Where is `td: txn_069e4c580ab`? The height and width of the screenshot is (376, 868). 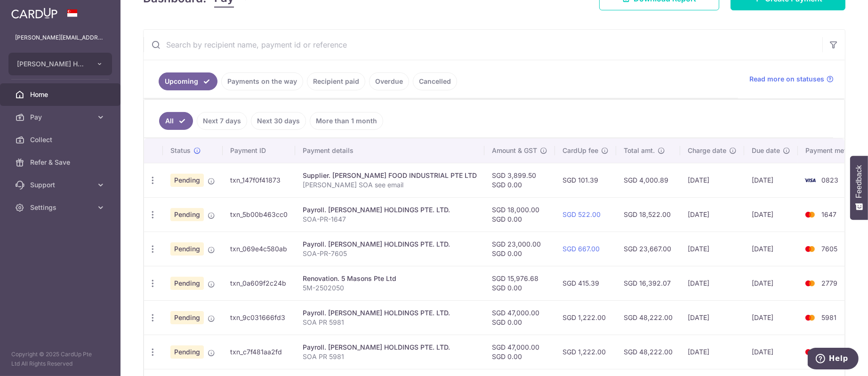
td: txn_069e4c580ab is located at coordinates (259, 249).